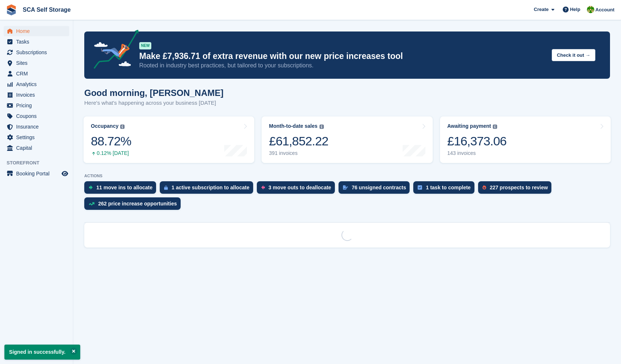  What do you see at coordinates (590, 10) in the screenshot?
I see `img: Sam Chapman` at bounding box center [590, 10].